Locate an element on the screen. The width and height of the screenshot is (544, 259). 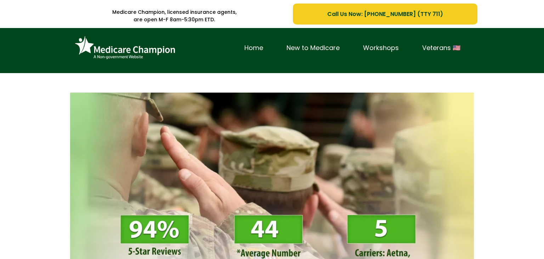
a: Home is located at coordinates (254, 48).